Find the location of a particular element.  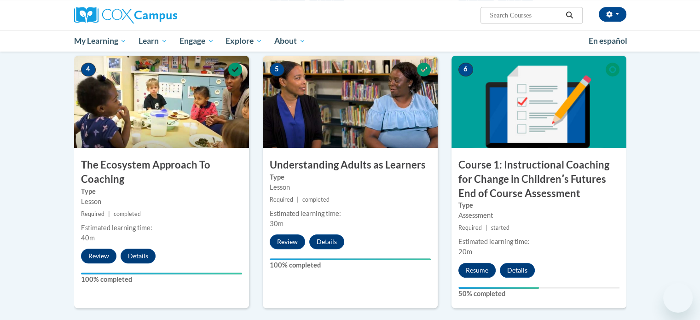

button: Search is located at coordinates (569, 15).